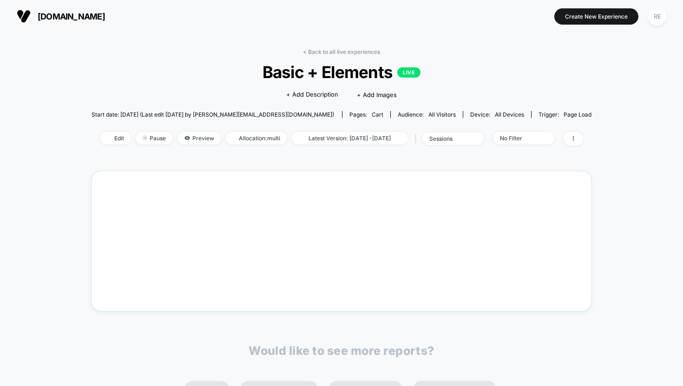 The height and width of the screenshot is (386, 683). What do you see at coordinates (657, 16) in the screenshot?
I see `div: RE` at bounding box center [657, 16].